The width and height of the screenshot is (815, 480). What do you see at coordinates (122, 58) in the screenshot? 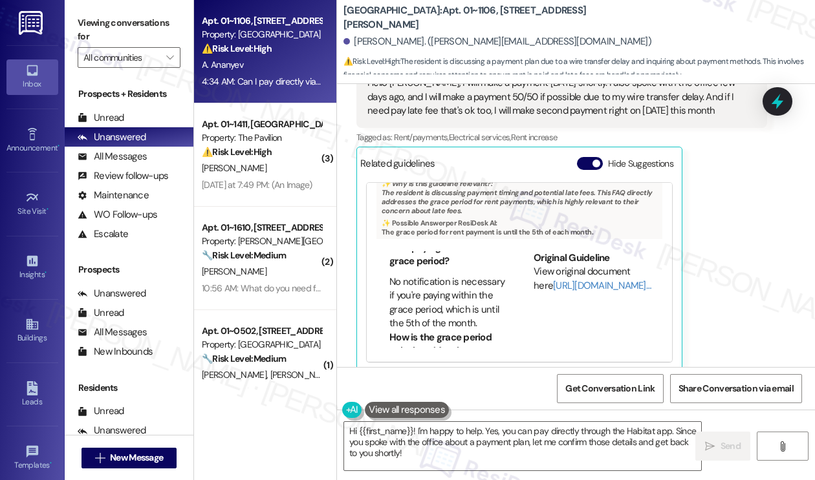
I see `input: All communities` at bounding box center [122, 58].